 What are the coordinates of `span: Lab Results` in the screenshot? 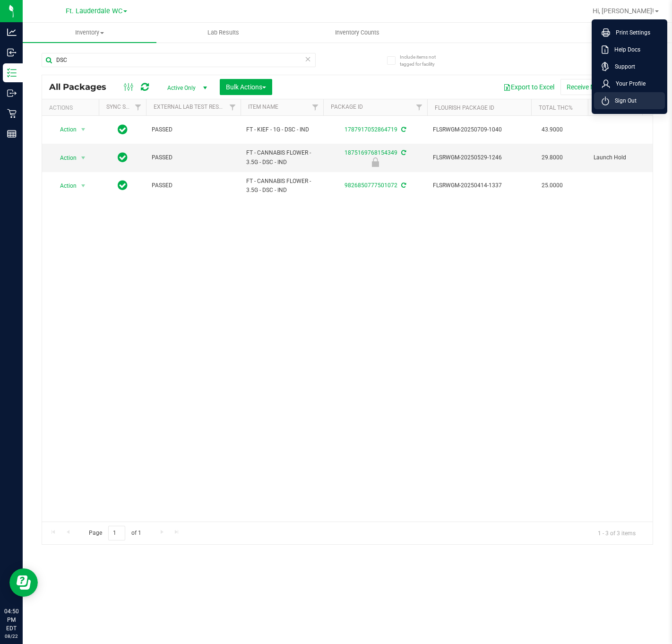 It's located at (223, 32).